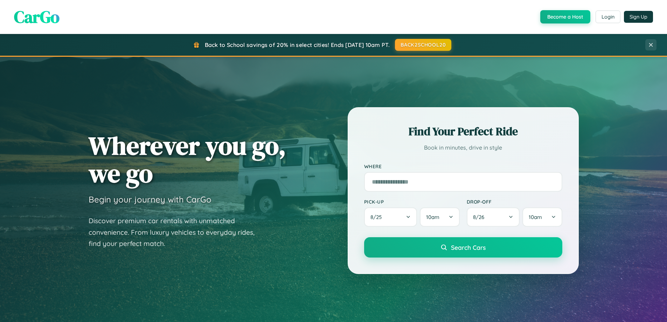 The height and width of the screenshot is (322, 667). Describe the element at coordinates (463, 131) in the screenshot. I see `h2: Find Your Perfect Ride` at that location.